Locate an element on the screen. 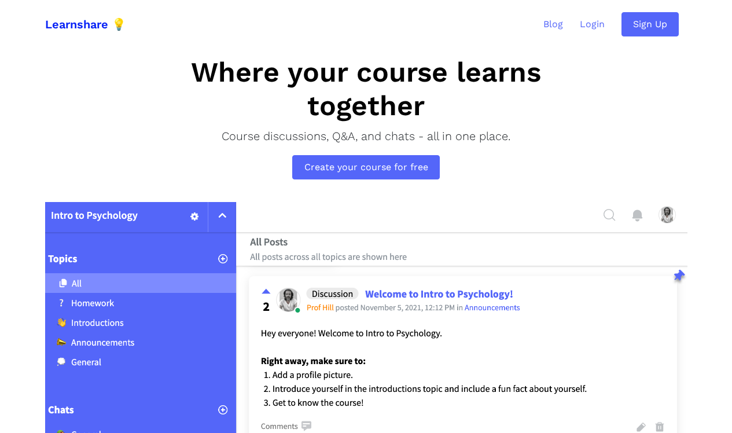  h1: Where your course learns together is located at coordinates (367, 89).